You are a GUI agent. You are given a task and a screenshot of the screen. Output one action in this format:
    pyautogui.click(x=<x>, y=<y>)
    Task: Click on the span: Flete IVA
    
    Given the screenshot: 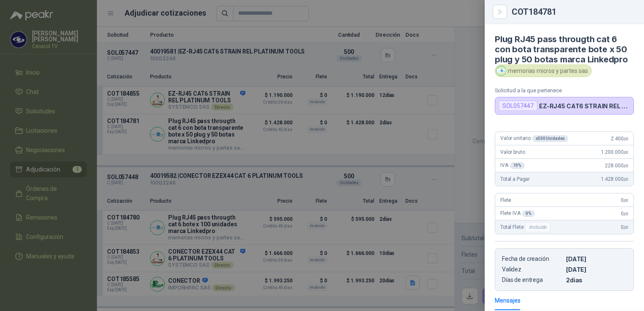 What is the action you would take?
    pyautogui.click(x=517, y=213)
    